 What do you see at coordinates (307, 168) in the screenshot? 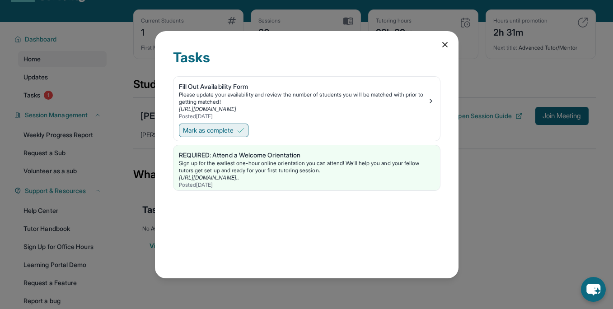
I see `a: REQUIRED: Attend a Welcome OrientationSign up for the earliest one-hour online orientation you ca...` at bounding box center [307, 168].